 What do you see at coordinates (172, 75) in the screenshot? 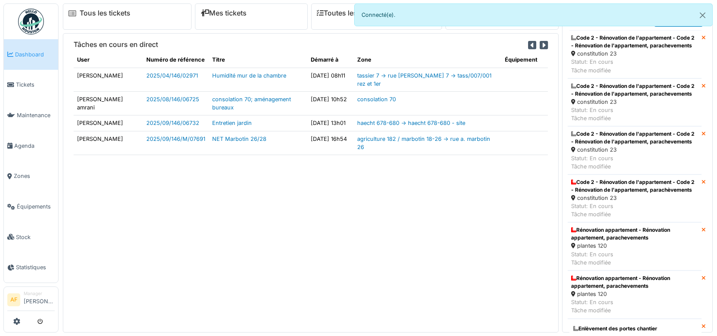
I see `a: 2025/04/146/02971` at bounding box center [172, 75].